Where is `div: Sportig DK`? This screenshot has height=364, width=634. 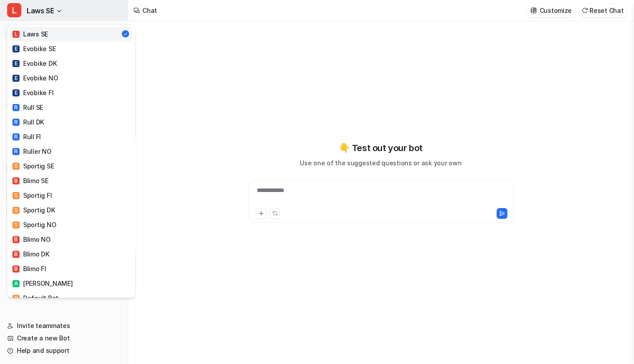
div: Sportig DK is located at coordinates (34, 210).